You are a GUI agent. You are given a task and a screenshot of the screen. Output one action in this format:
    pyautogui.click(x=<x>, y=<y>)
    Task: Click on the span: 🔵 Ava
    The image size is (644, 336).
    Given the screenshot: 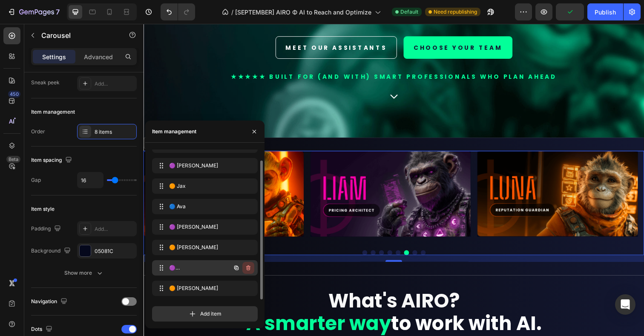 What is the action you would take?
    pyautogui.click(x=203, y=207)
    